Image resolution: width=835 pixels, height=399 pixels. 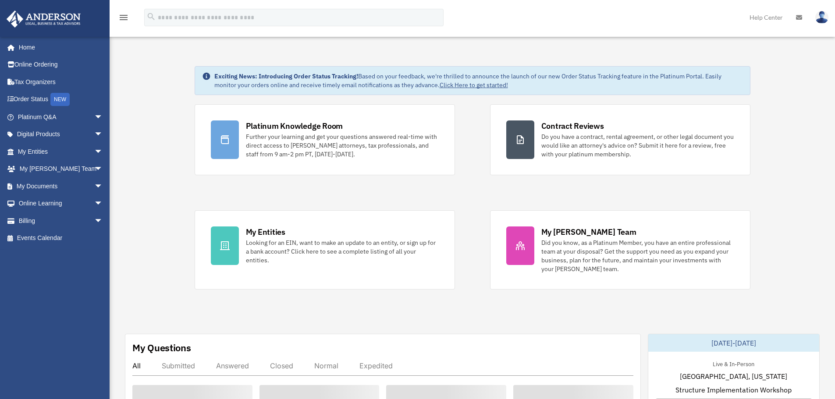 What do you see at coordinates (325, 250) in the screenshot?
I see `a: My Entities Looking for an EIN, want to make an update to an entity, or sign up for a bank accoun...` at bounding box center [325, 250].